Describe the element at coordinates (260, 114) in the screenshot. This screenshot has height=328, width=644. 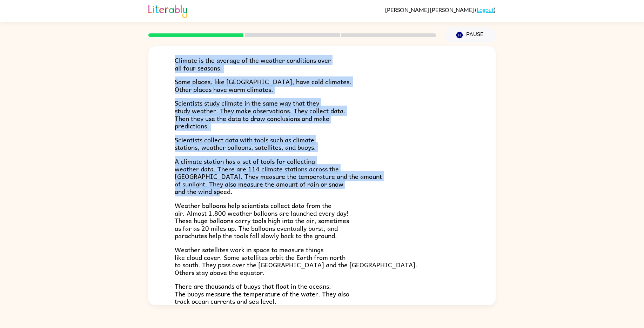
I see `span: Scientists study climate in the same way that they study weather. They make observations. They co...` at that location.